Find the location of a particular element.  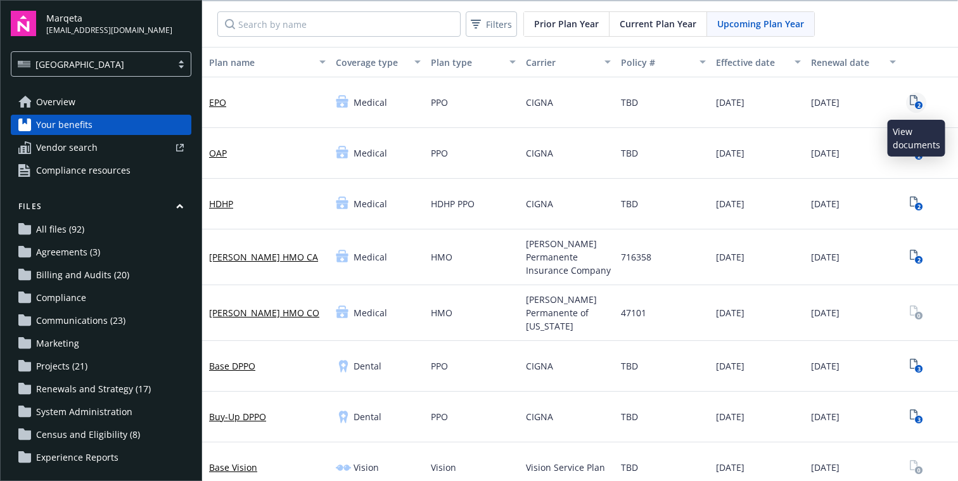

span: 47101 is located at coordinates (633, 312).